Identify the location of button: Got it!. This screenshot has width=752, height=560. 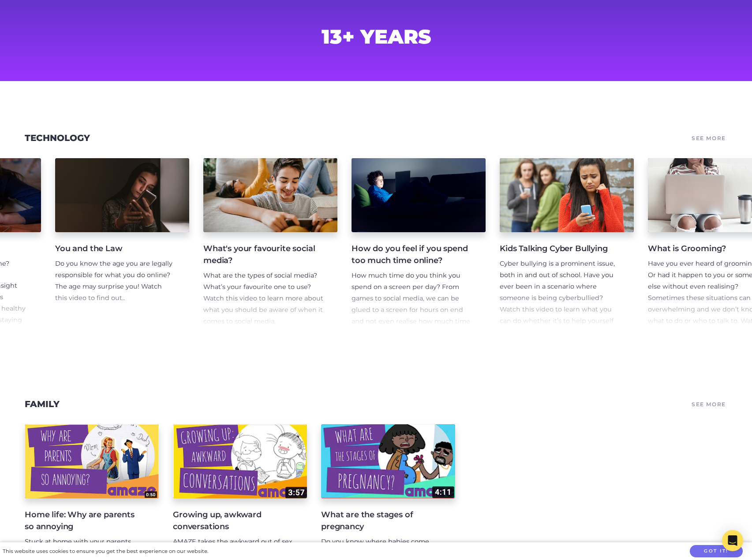
(716, 552).